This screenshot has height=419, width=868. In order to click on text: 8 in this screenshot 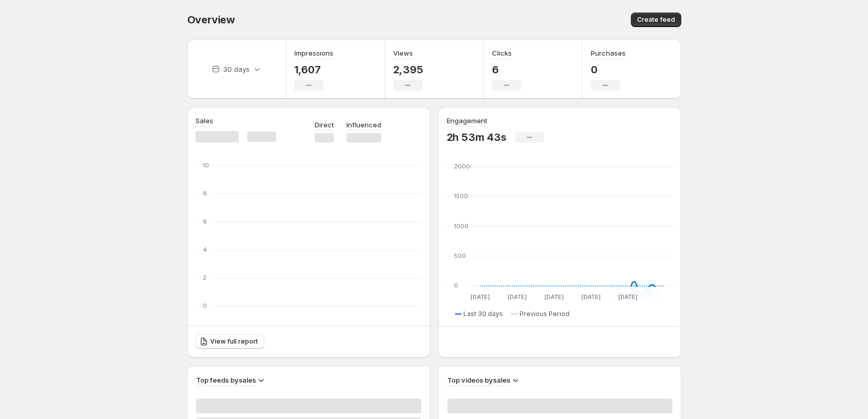, I will do `click(205, 193)`.